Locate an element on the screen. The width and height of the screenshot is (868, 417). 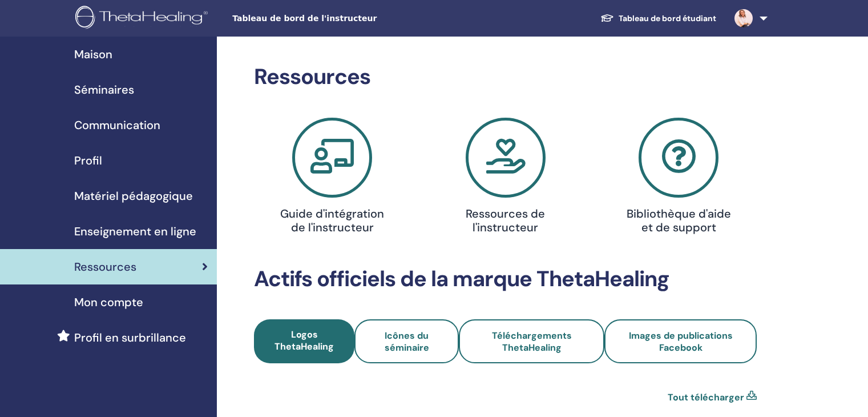
span: Icônes du séminaire is located at coordinates (407, 341).